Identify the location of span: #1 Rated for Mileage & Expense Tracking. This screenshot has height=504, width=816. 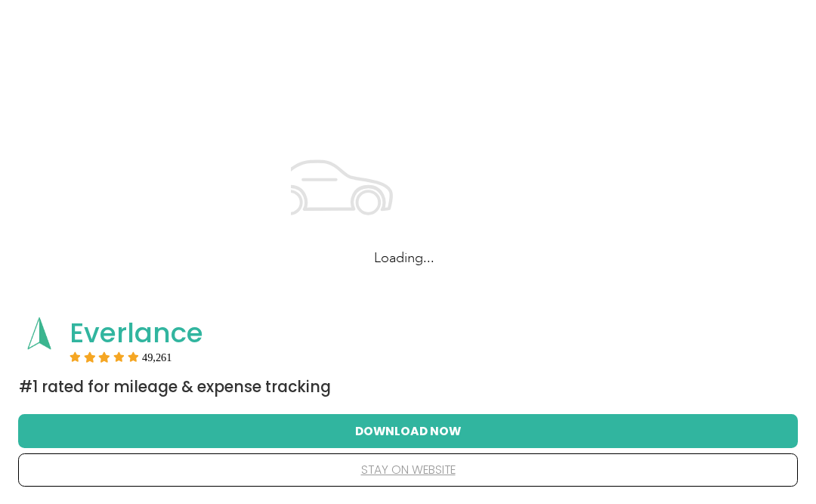
(174, 387).